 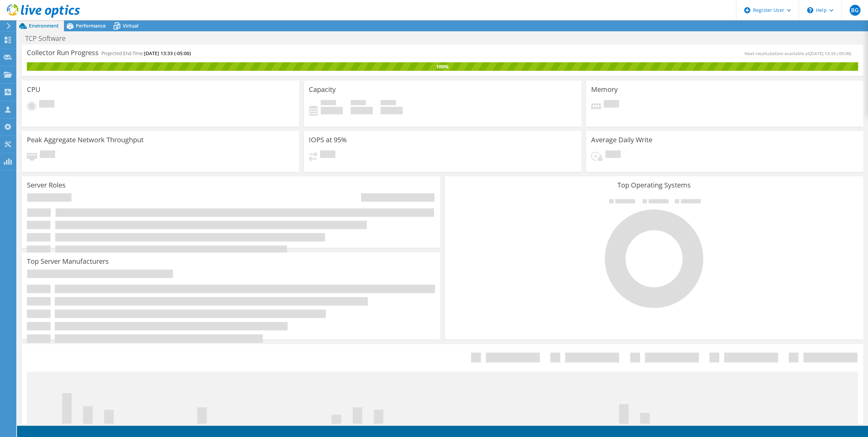 I want to click on span: Virtual, so click(x=131, y=26).